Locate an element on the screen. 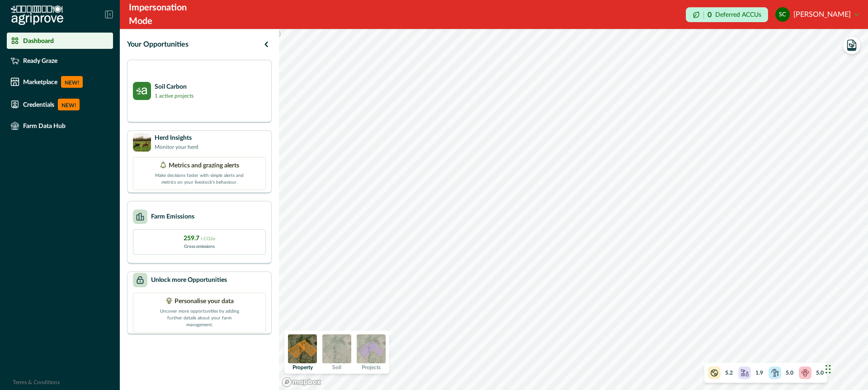 The width and height of the screenshot is (868, 390). p: Uncover more opportunities by adding further details about your farm management. is located at coordinates (199, 317).